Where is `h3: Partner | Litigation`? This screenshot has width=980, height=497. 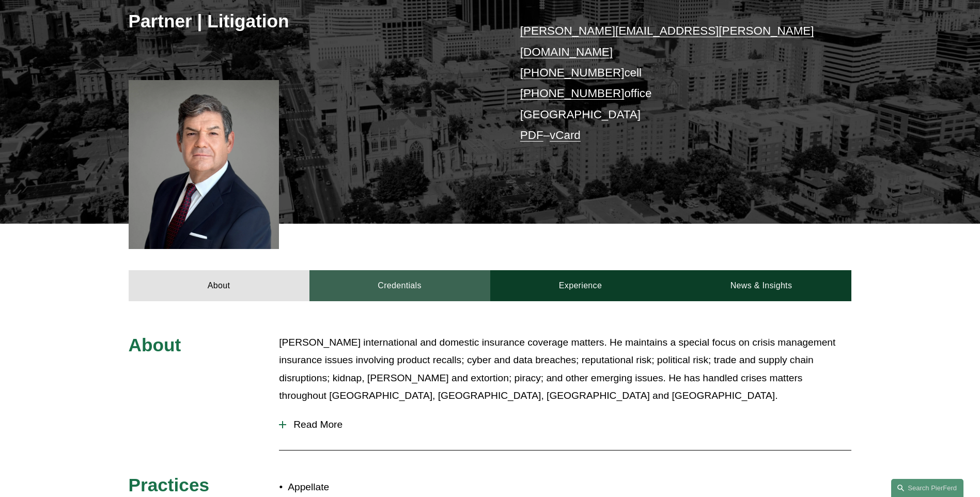 h3: Partner | Litigation is located at coordinates (310, 21).